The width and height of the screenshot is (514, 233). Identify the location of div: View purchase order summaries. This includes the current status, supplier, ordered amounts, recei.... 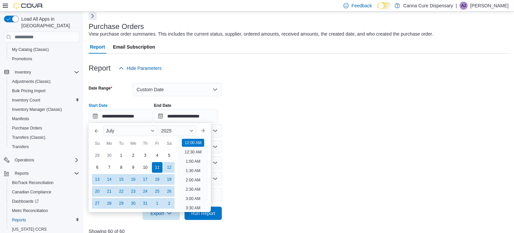
(261, 34).